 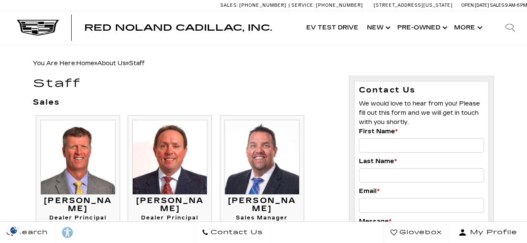 What do you see at coordinates (378, 162) in the screenshot?
I see `label: Last Name` at bounding box center [378, 162].